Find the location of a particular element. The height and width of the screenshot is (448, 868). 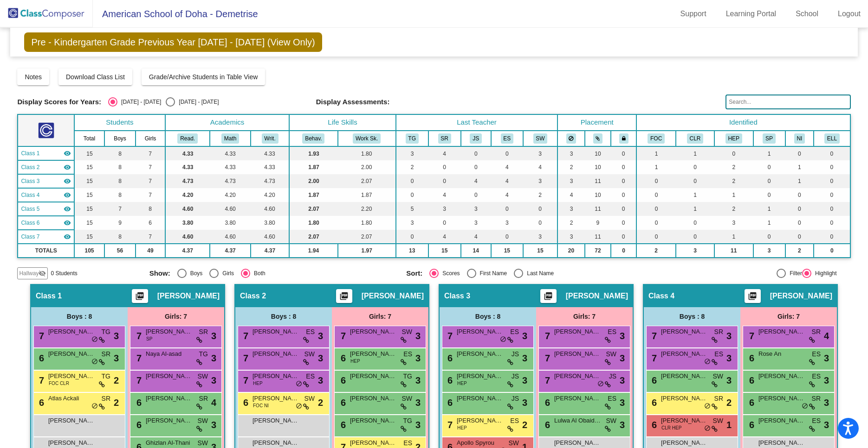

span: Display Assessments: is located at coordinates (353, 102).